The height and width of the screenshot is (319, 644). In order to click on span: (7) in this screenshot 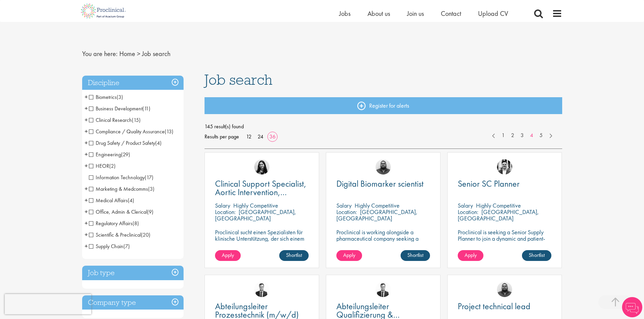, I will do `click(126, 246)`.